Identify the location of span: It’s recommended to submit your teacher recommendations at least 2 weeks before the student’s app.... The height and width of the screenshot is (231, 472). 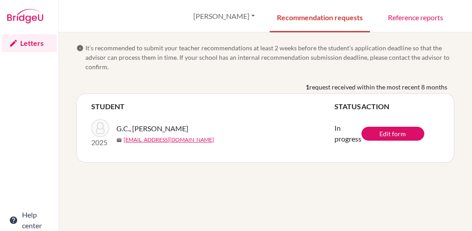
(270, 57).